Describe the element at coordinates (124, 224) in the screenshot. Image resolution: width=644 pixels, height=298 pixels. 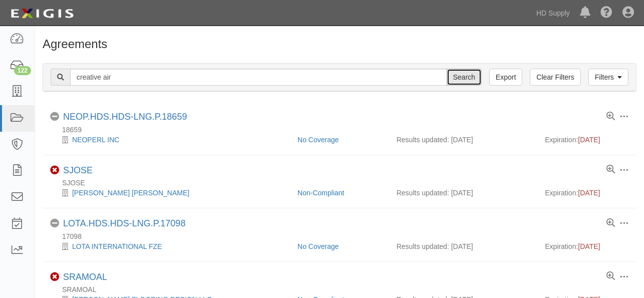
I see `div: LOTA.HDS.HDS-LNG.P.17098` at that location.